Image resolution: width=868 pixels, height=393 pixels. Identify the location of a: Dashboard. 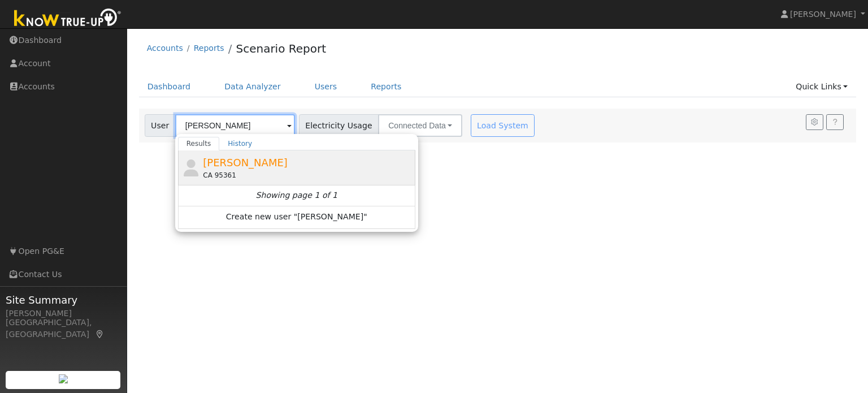
(169, 87).